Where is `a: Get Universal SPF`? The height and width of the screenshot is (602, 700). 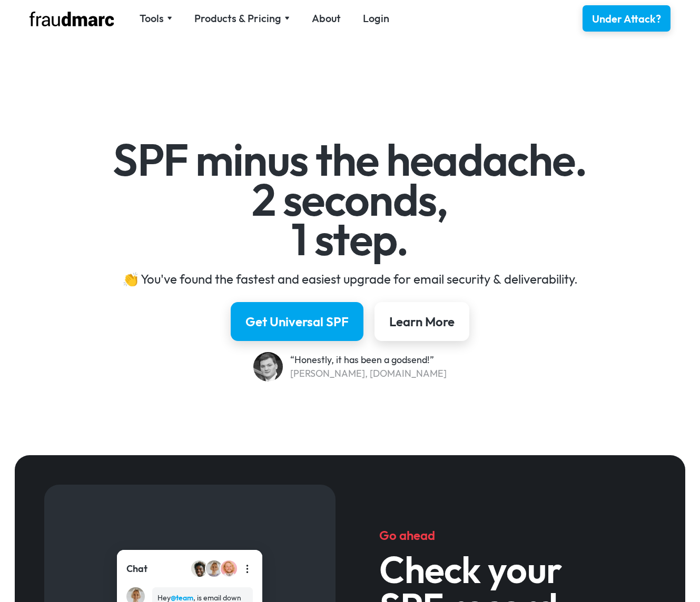 a: Get Universal SPF is located at coordinates (297, 322).